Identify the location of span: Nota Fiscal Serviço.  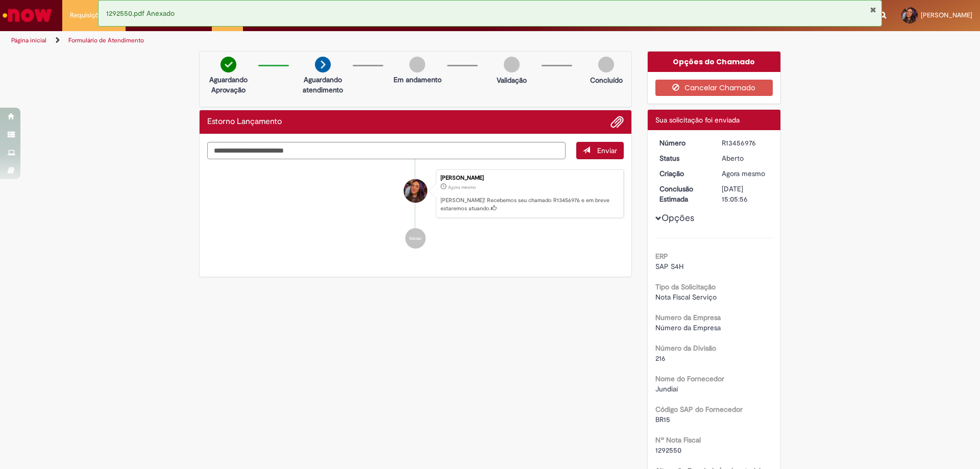
(687, 297).